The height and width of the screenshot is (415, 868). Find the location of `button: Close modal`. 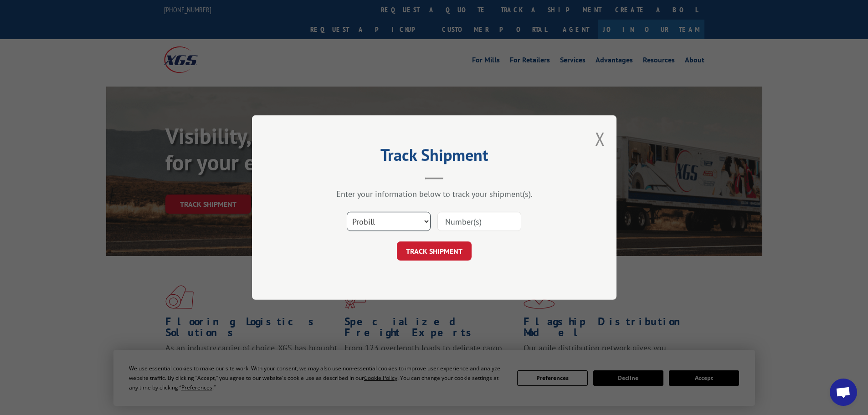

button: Close modal is located at coordinates (600, 139).